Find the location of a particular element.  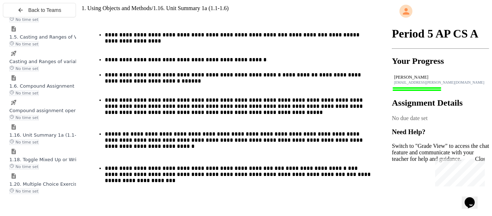

h2: Your Progress is located at coordinates (440, 61).